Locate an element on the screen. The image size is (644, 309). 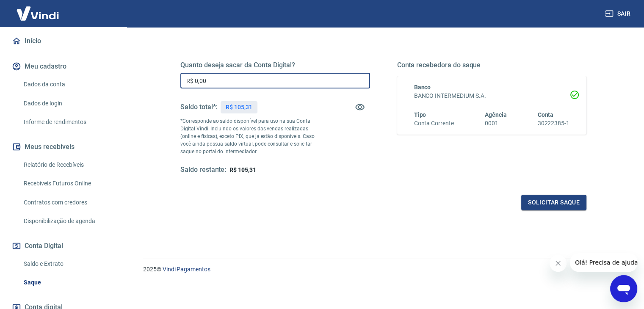
p: *Corresponde ao saldo disponível para uso na sua Conta Digital Vindi. Incluindo os valores das ve... is located at coordinates (252, 136).